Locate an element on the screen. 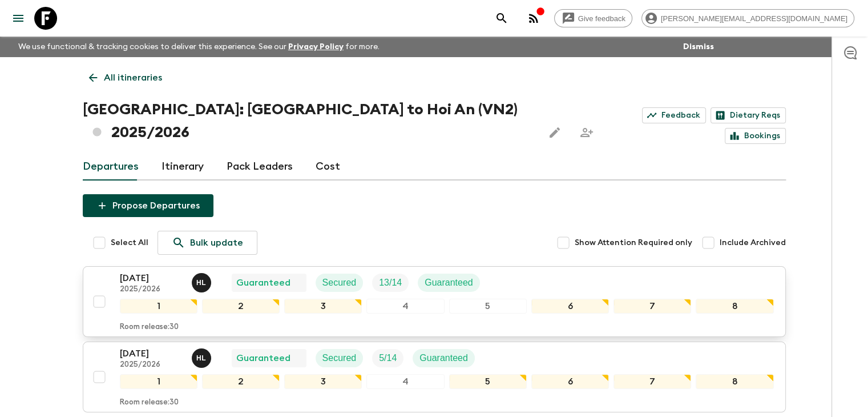  a: Bookings is located at coordinates (755, 136).